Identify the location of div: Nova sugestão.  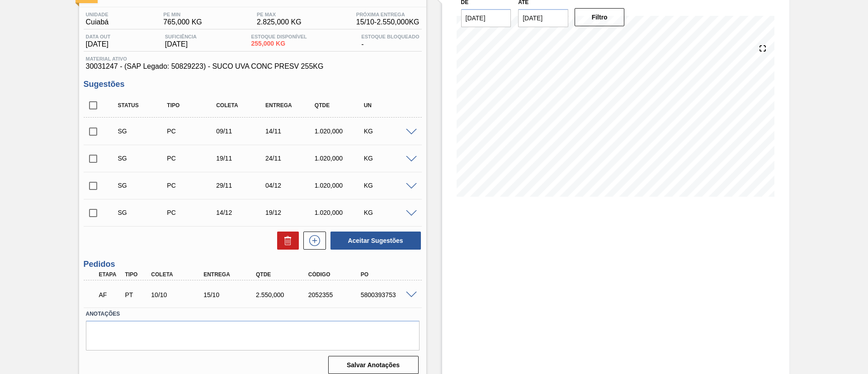
(312, 241).